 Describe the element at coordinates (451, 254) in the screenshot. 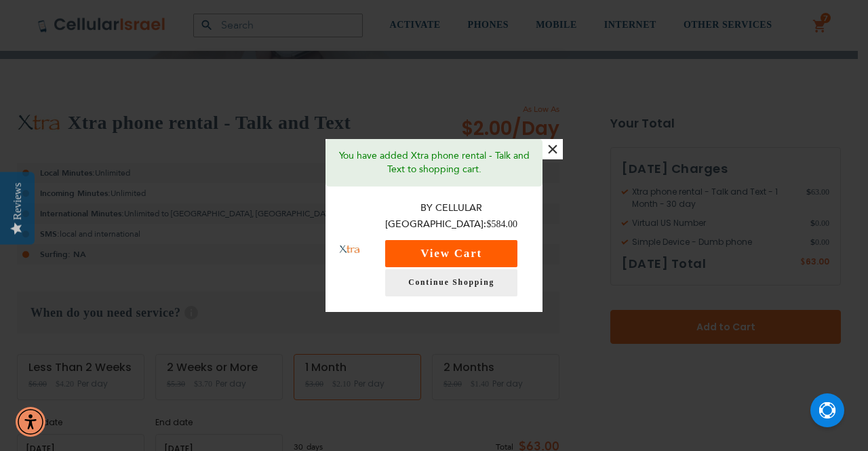

I see `button: View Cart` at that location.